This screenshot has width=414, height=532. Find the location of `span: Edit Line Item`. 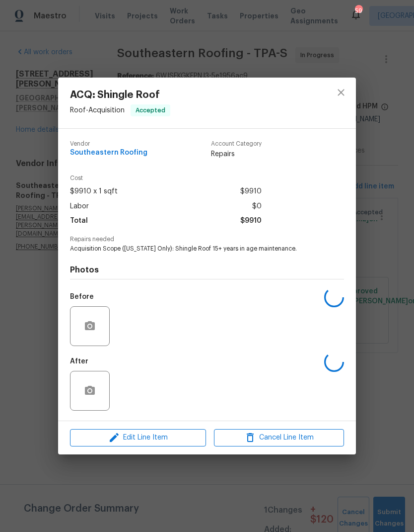

span: Edit Line Item is located at coordinates (138, 437).